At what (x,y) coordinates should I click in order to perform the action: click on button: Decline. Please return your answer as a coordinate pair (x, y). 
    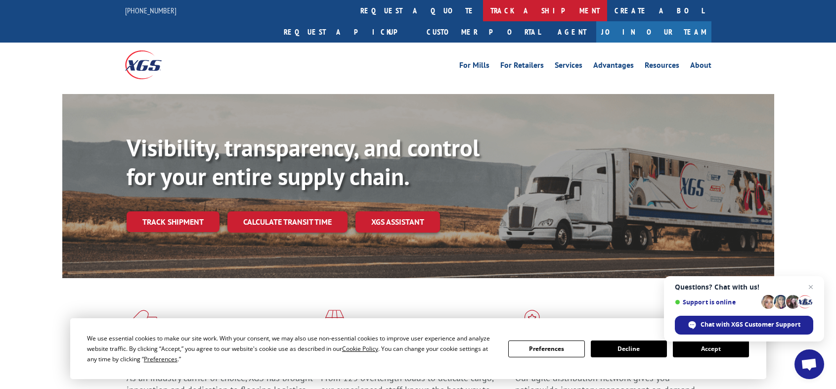
    Looking at the image, I should click on (629, 349).